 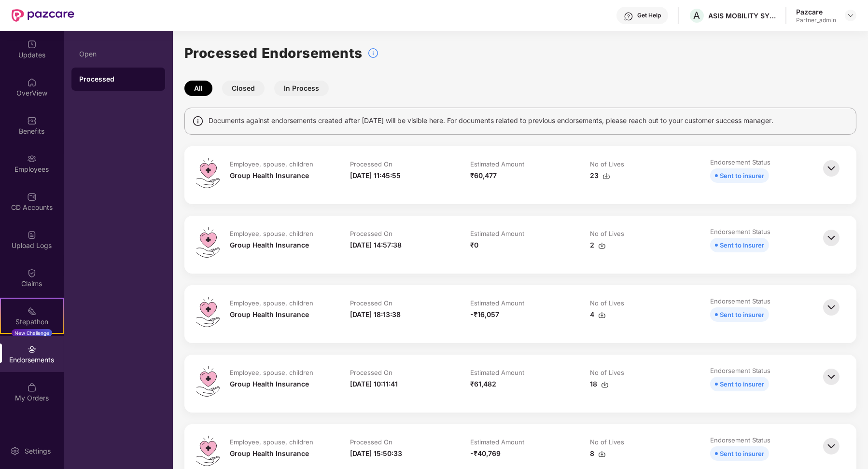 What do you see at coordinates (32, 121) in the screenshot?
I see `img: svg+xml;base64,PHN2ZyBpZD0iQmVuZWZpdHMiIHhtbG5zPSJodHRwOi8vd3d3LnczLm9yZy8yMDAwL3N2ZyIgd2lkdGg9Ij...` at bounding box center [32, 121].